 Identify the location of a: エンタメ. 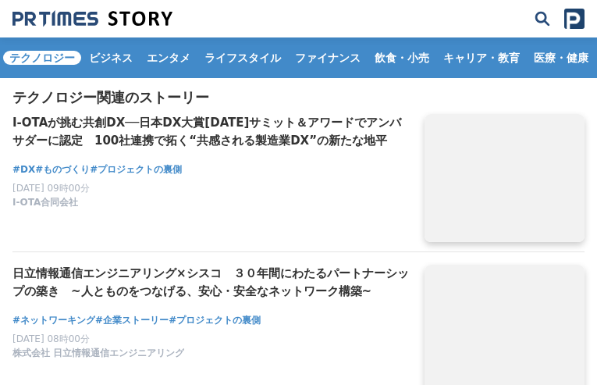
(169, 58).